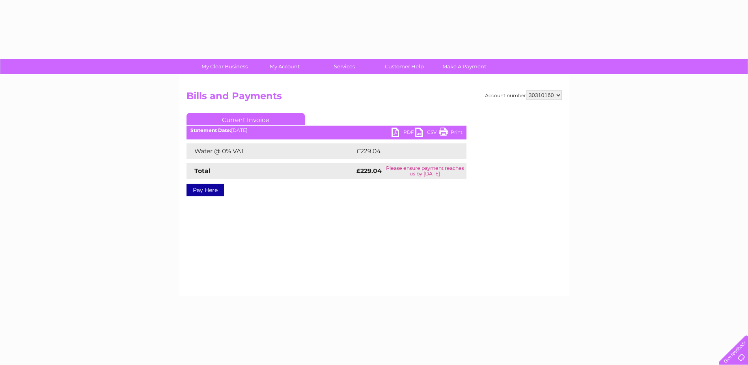  I want to click on a: Print, so click(451, 133).